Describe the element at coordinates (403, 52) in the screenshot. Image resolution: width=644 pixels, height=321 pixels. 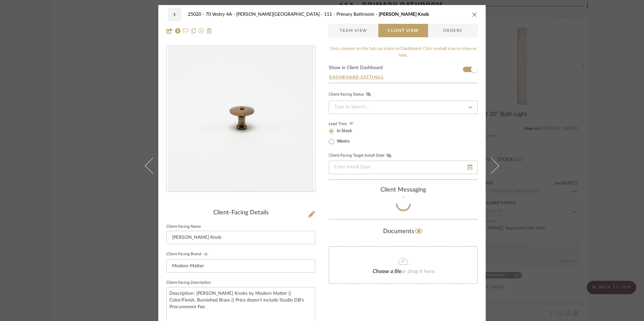
I see `div: Only content on this tab can share to Dashboard. Click eyeball icon to show or hide.` at that location.